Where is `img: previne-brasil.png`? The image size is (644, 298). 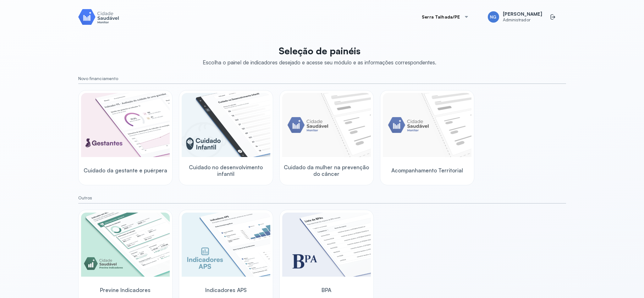 img: previne-brasil.png is located at coordinates (126, 245).